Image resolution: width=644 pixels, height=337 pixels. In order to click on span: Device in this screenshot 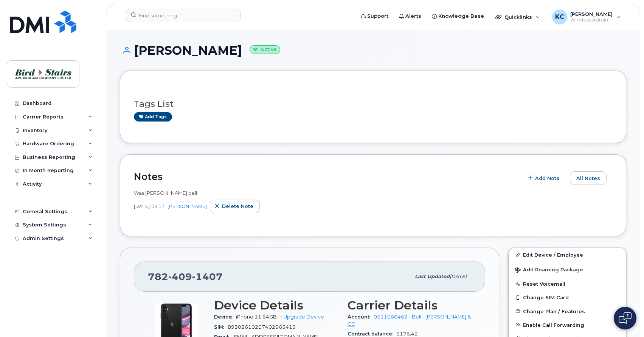, I will do `click(225, 316)`.